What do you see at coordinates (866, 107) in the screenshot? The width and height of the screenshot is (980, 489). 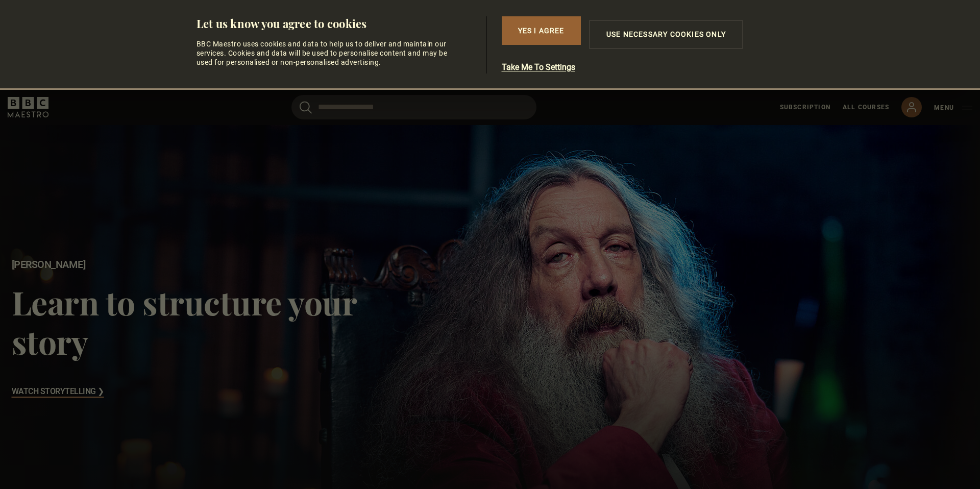 I see `a: All Courses` at bounding box center [866, 107].